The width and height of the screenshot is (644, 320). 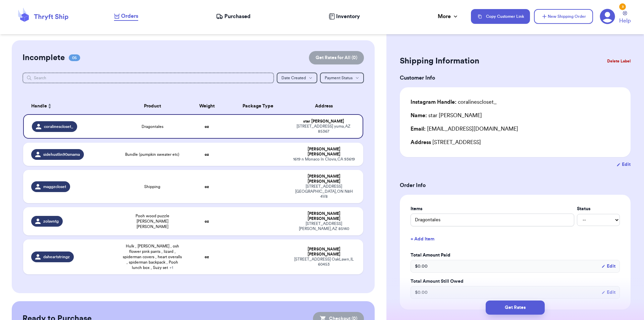 What do you see at coordinates (515, 307) in the screenshot?
I see `button: Get Rates` at bounding box center [515, 307].